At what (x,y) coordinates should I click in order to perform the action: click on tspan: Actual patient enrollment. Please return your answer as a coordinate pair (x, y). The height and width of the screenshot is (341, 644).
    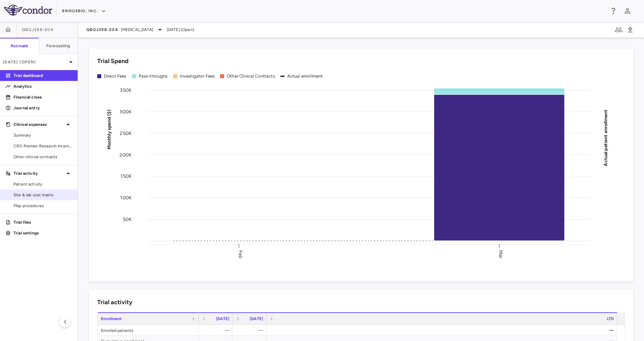
    Looking at the image, I should click on (606, 137).